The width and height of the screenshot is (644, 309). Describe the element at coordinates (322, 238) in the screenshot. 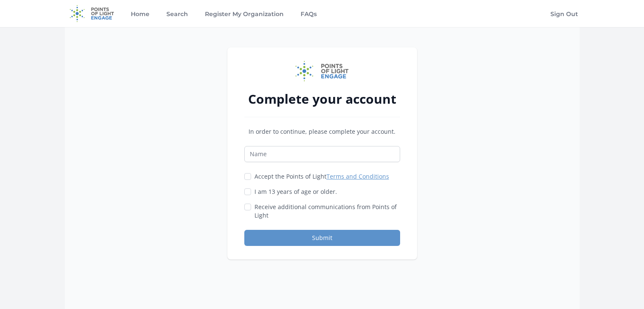

I see `button: Submit` at that location.